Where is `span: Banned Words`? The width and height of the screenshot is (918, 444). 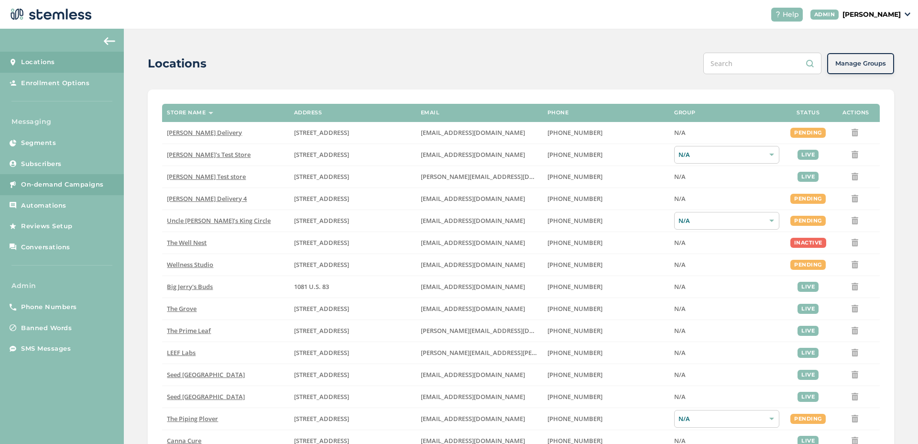
span: Banned Words is located at coordinates (46, 328).